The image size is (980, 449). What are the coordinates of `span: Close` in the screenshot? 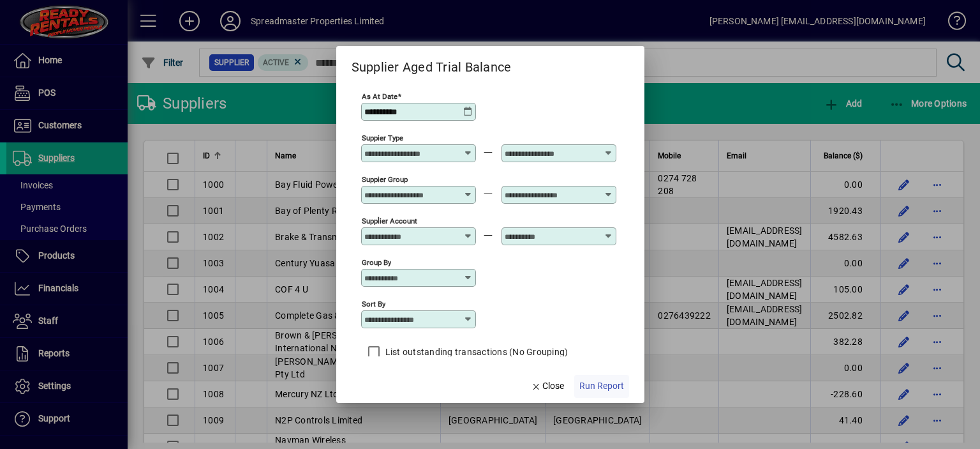 It's located at (548, 385).